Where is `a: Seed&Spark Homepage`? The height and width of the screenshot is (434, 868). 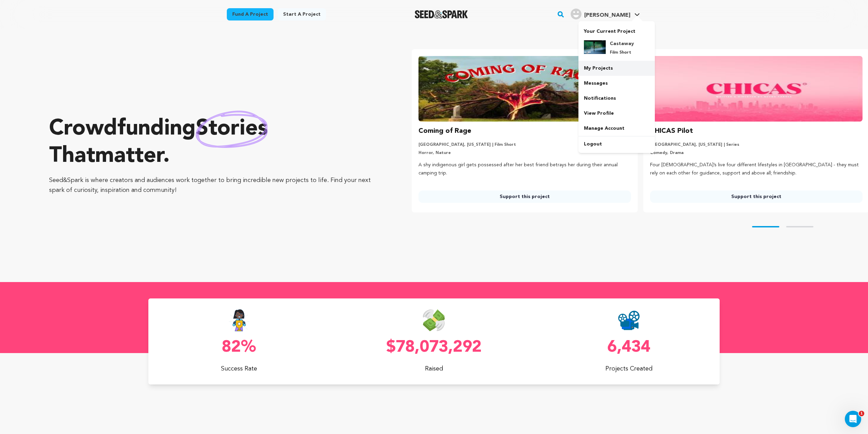 a: Seed&Spark Homepage is located at coordinates (441, 14).